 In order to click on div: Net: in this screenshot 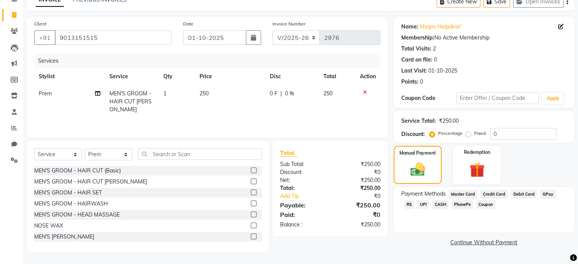, I will do `click(302, 180)`.